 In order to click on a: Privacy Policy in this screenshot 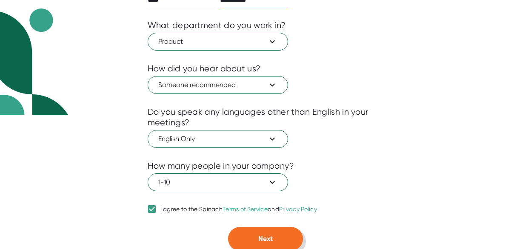, I will do `click(298, 209)`.